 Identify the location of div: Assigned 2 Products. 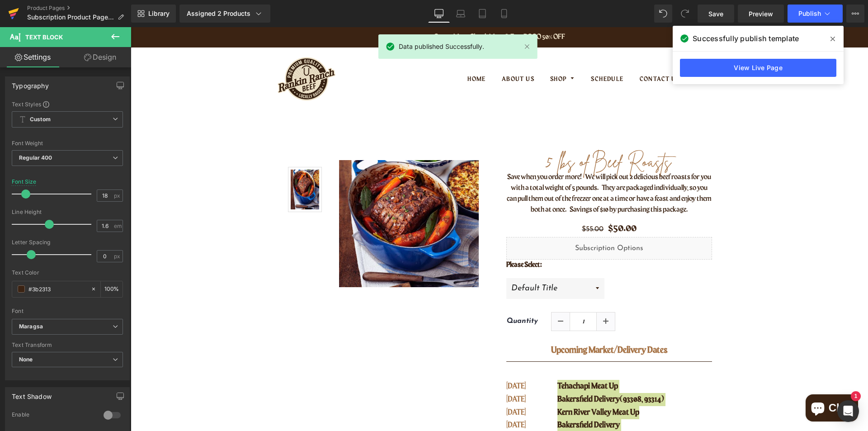
(224, 14).